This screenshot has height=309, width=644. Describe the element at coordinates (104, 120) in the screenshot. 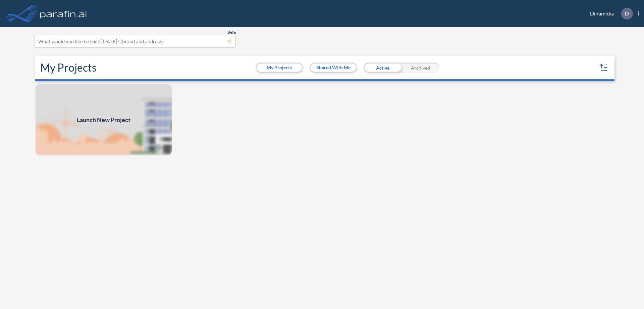

I see `img: add` at that location.